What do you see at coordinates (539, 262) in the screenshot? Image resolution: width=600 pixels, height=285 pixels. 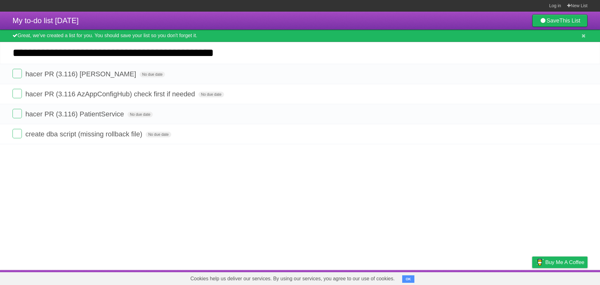 I see `img: Buy me a coffee` at bounding box center [539, 262].